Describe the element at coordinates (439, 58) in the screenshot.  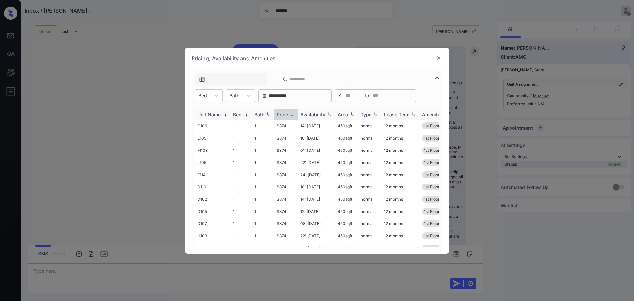
I see `img: close` at that location.